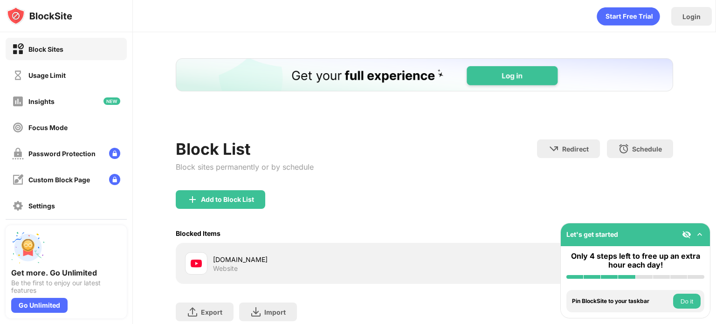  Describe the element at coordinates (59, 180) in the screenshot. I see `div: Custom Block Page` at that location.